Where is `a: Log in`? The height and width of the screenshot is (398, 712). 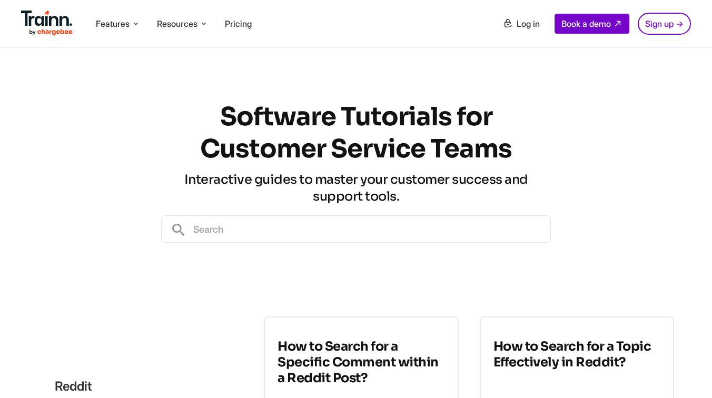
a: Log in is located at coordinates (521, 24).